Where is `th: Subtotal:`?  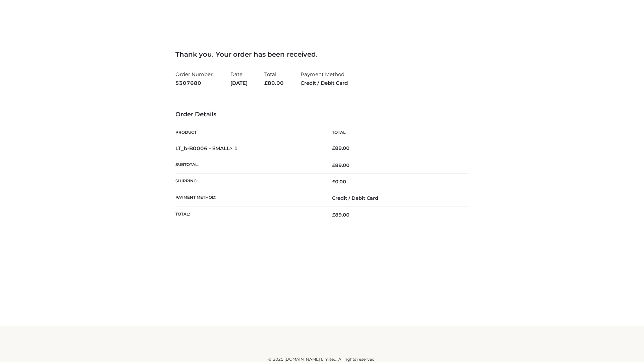
th: Subtotal: is located at coordinates (249, 165).